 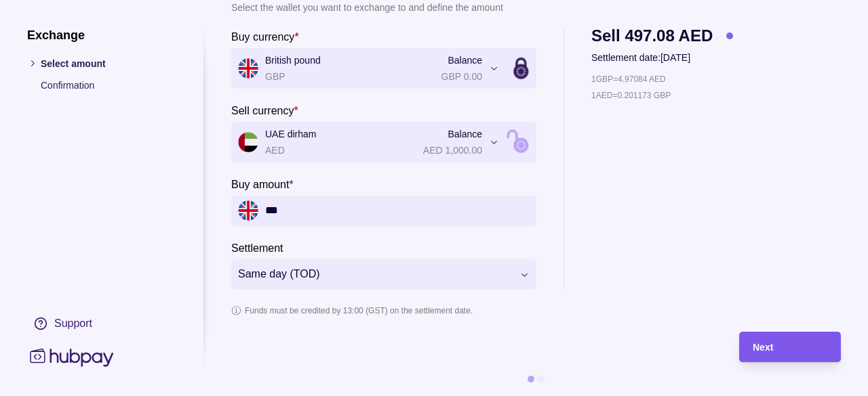 I want to click on p: Confirmation, so click(x=108, y=85).